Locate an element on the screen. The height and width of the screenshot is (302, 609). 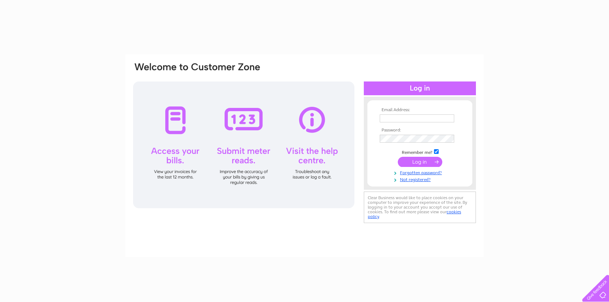
td: Remember me? is located at coordinates (420, 152).